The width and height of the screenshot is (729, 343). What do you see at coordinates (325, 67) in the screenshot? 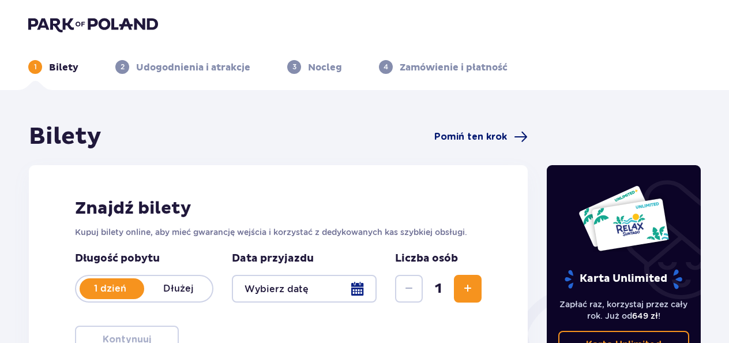
I see `p: Nocleg` at bounding box center [325, 67].